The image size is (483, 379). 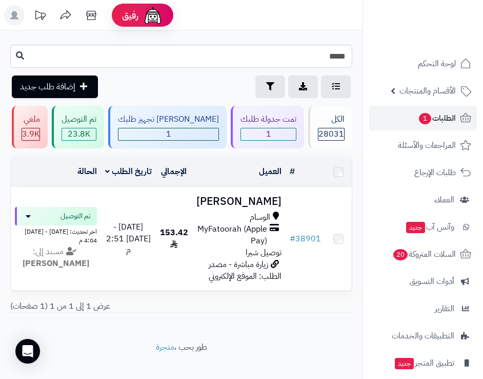 I want to click on a: التطبيقات والخدمات, so click(x=423, y=336).